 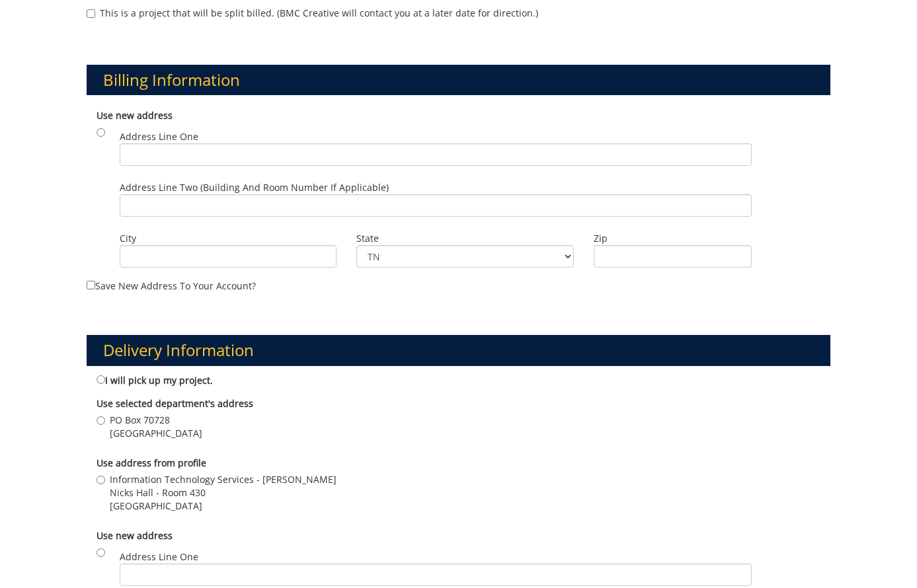 What do you see at coordinates (151, 463) in the screenshot?
I see `b: Use address from profile` at bounding box center [151, 463].